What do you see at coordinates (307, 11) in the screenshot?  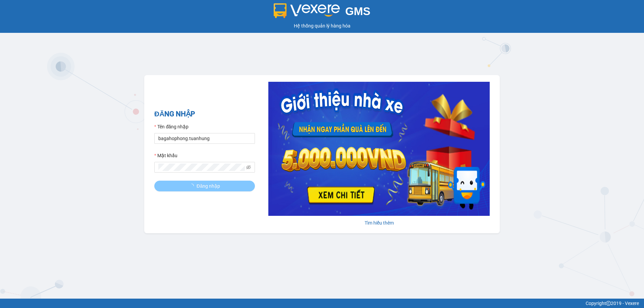 I see `img: logo 2` at bounding box center [307, 11].